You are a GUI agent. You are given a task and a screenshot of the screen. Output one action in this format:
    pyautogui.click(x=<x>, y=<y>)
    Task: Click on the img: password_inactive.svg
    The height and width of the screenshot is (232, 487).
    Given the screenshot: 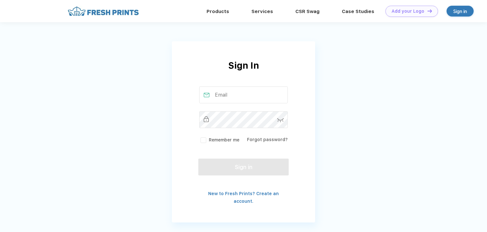 What is the action you would take?
    pyautogui.click(x=206, y=119)
    